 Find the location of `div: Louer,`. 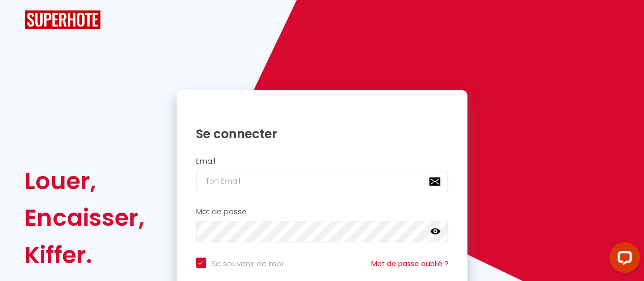

div: Louer, is located at coordinates (84, 181).